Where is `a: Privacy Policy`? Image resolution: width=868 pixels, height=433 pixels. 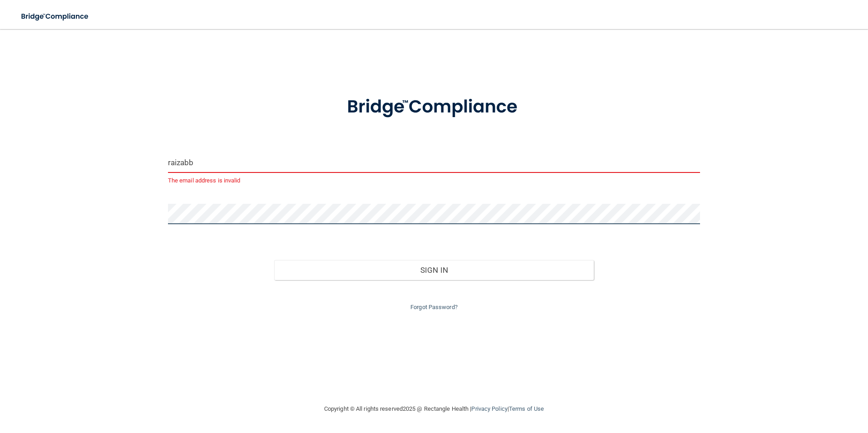 a: Privacy Policy is located at coordinates (489, 409).